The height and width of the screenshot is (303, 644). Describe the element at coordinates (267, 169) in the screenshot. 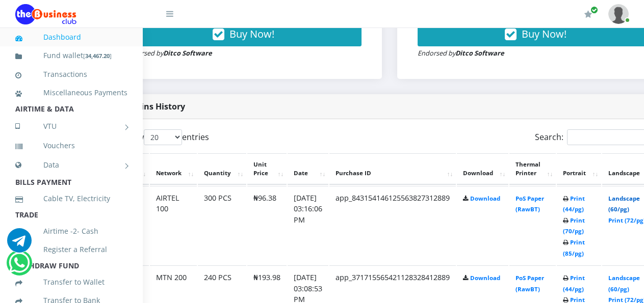

I see `th: Unit Price: activate to sort column ascending` at that location.